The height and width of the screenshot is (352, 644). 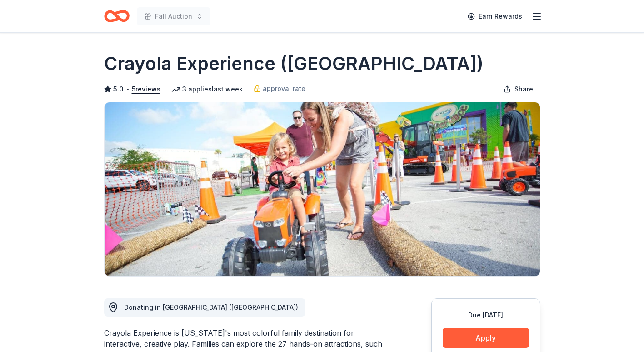 What do you see at coordinates (146, 89) in the screenshot?
I see `button: 5reviews` at bounding box center [146, 89].